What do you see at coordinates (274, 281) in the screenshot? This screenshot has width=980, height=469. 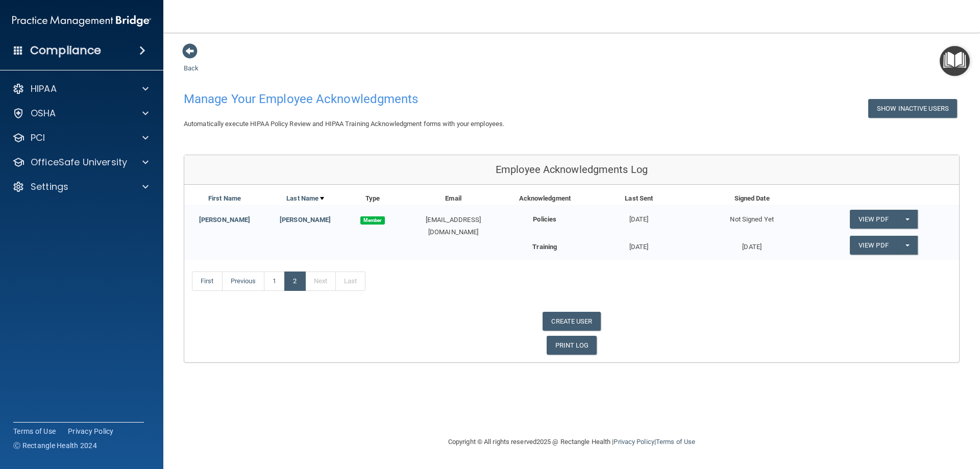 I see `a: 1` at bounding box center [274, 281].